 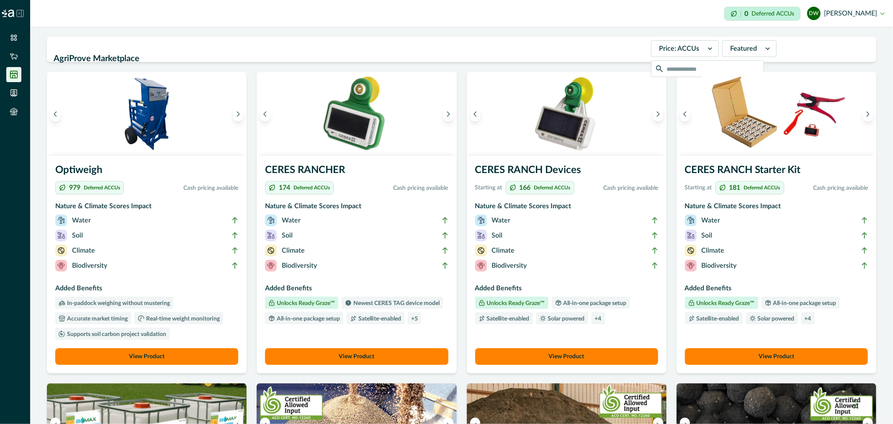 What do you see at coordinates (146, 172) in the screenshot?
I see `h3: Optiweigh` at bounding box center [146, 172].